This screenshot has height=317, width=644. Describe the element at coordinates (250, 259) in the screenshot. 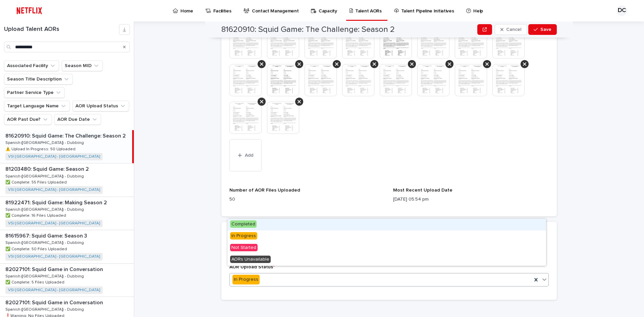

I see `span: AORs Unavailable` at that location.